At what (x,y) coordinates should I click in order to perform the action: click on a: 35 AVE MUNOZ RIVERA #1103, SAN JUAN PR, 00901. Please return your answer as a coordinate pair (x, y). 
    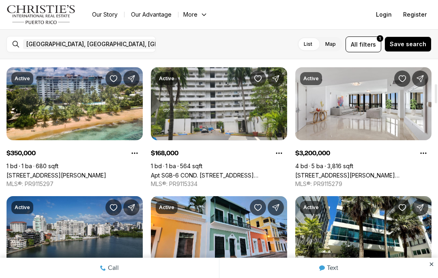
    Looking at the image, I should click on (364, 175).